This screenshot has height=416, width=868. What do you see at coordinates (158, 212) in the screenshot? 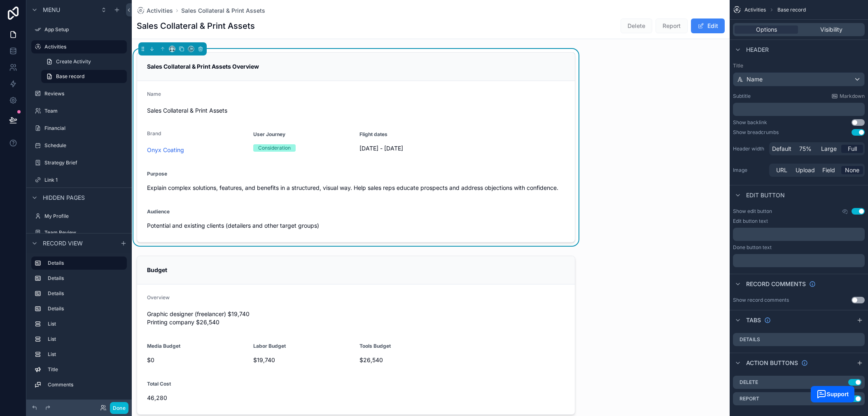
I see `strong: Audience` at bounding box center [158, 212].